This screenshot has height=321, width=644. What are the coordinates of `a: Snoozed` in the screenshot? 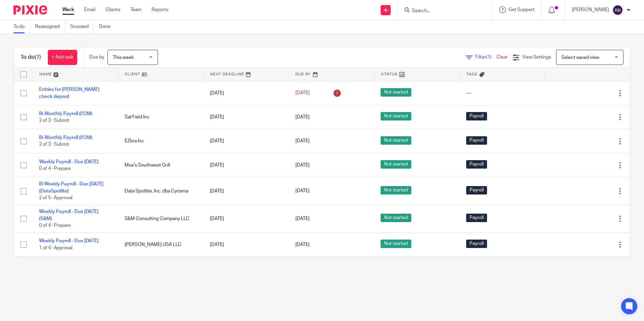 It's located at (82, 27).